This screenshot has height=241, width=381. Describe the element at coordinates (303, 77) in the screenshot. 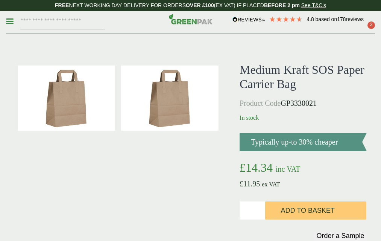

I see `h1: Medium Kraft SOS Paper Carrier Bag` at that location.